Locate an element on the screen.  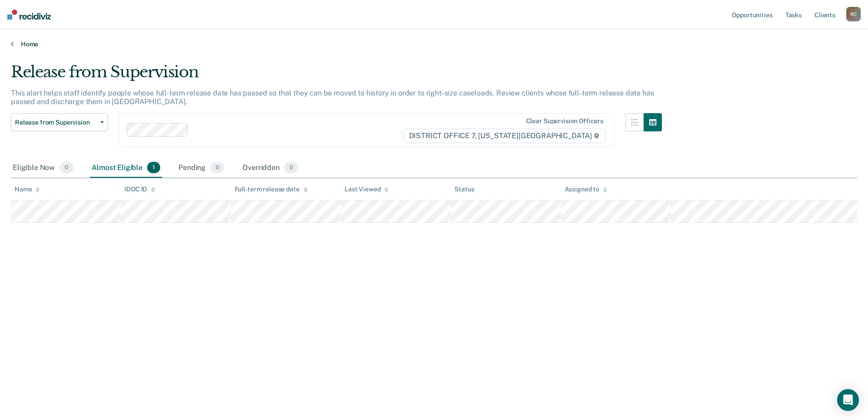
div: Pending0 is located at coordinates (201, 169).